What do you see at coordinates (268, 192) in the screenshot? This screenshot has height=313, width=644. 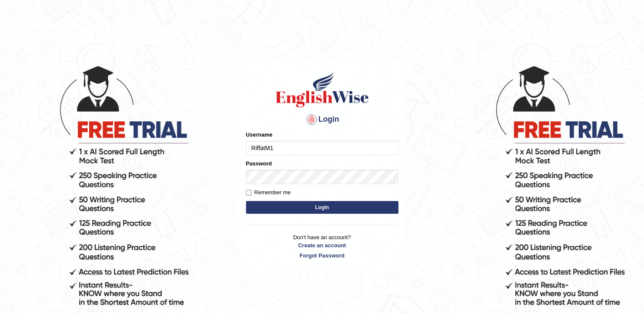 I see `label: Remember me` at bounding box center [268, 192].